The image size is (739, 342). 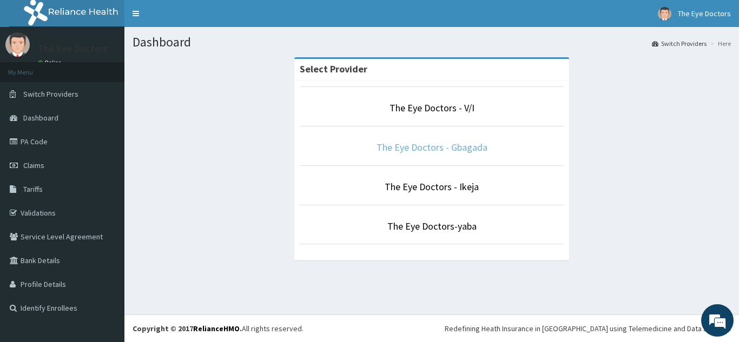 What do you see at coordinates (33, 189) in the screenshot?
I see `span: Tariffs` at bounding box center [33, 189].